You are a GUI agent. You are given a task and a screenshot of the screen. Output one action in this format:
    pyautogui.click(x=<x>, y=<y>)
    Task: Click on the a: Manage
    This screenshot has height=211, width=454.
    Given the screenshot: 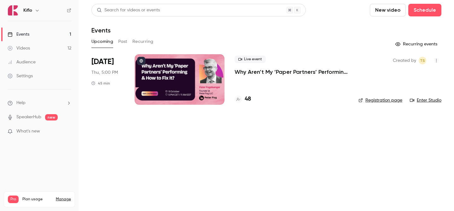 What is the action you would take?
    pyautogui.click(x=63, y=199)
    